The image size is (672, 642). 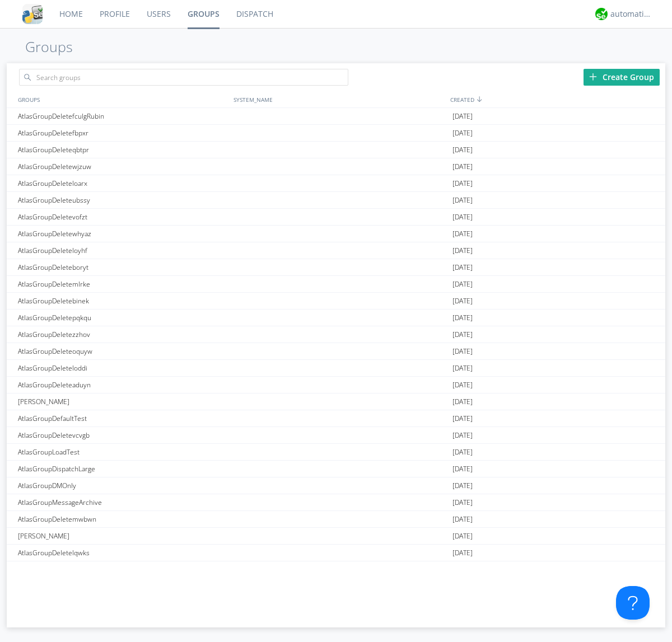 I want to click on div: SYSTEM_NAME, so click(x=338, y=99).